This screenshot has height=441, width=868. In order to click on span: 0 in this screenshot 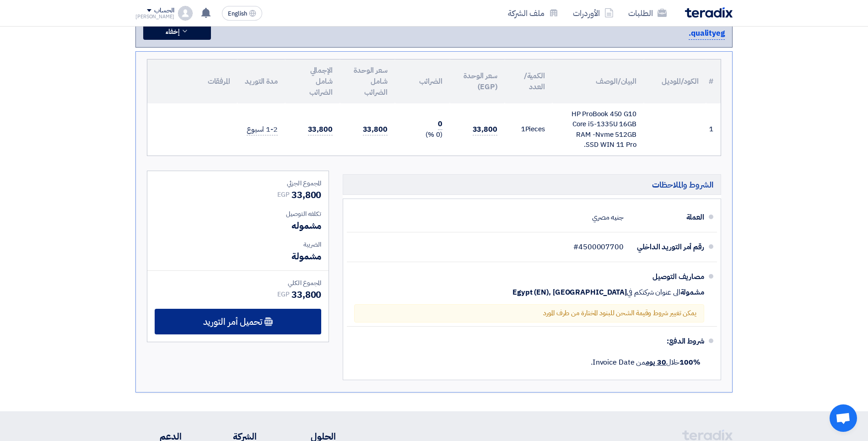, I will do `click(441, 124)`.